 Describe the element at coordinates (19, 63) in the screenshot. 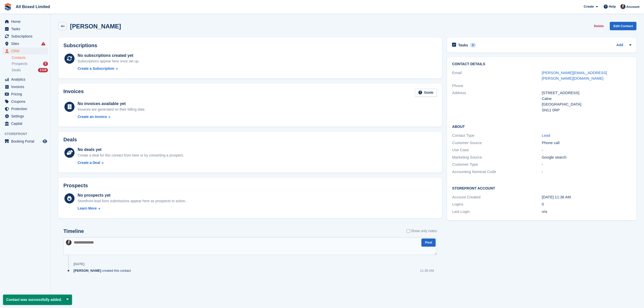

I see `span: Prospects` at that location.